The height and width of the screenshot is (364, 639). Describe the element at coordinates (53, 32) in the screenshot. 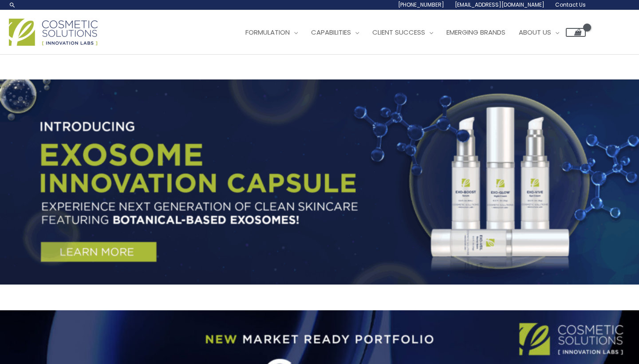

I see `img: Cosmetic Solutions Logo` at that location.